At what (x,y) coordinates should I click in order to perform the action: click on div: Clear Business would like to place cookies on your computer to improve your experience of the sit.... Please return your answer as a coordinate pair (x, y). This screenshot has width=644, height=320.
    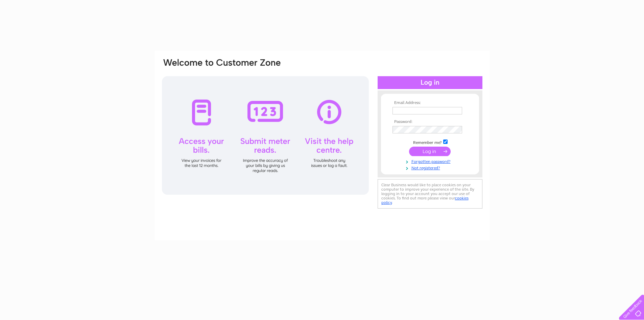
    Looking at the image, I should click on (430, 194).